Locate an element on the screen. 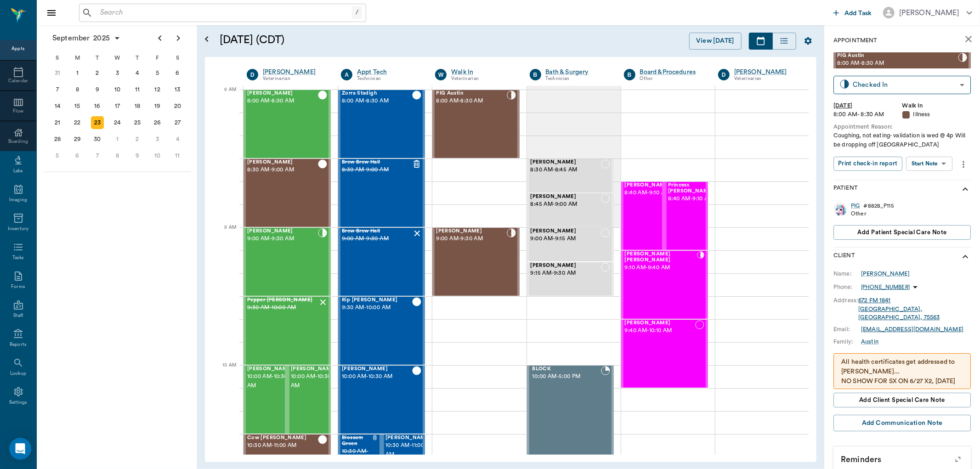  div: Wednesday, October 8, 2025 is located at coordinates (117, 156).